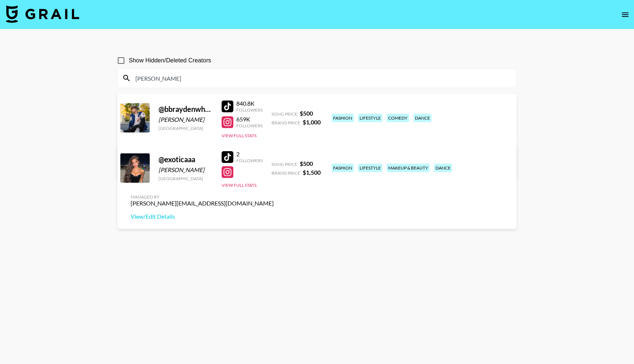  Describe the element at coordinates (202, 197) in the screenshot. I see `div: Managed By` at that location.